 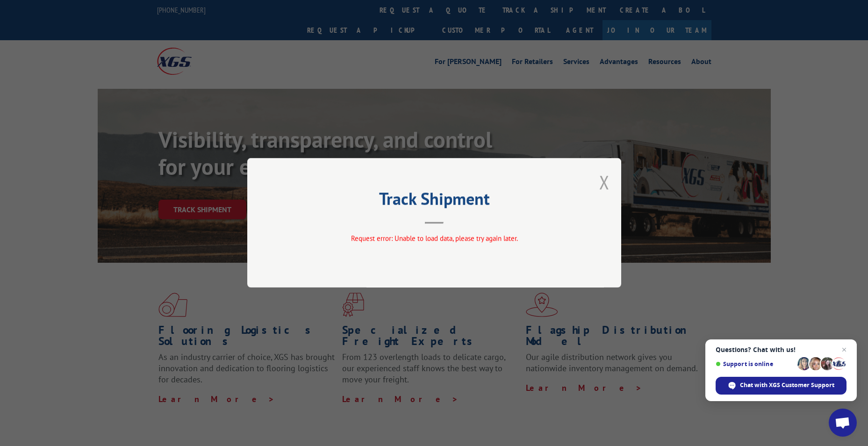 What do you see at coordinates (780, 350) in the screenshot?
I see `span: Questions? Chat with us!` at bounding box center [780, 350].